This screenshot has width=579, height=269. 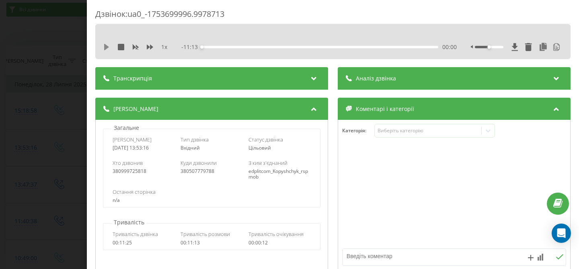 What do you see at coordinates (212, 243) in the screenshot?
I see `div: 00:11:13` at bounding box center [212, 243].